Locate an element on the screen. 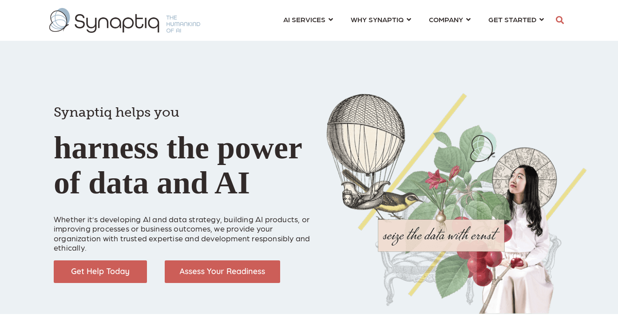 The width and height of the screenshot is (618, 334). a: GET STARTED is located at coordinates (516, 19).